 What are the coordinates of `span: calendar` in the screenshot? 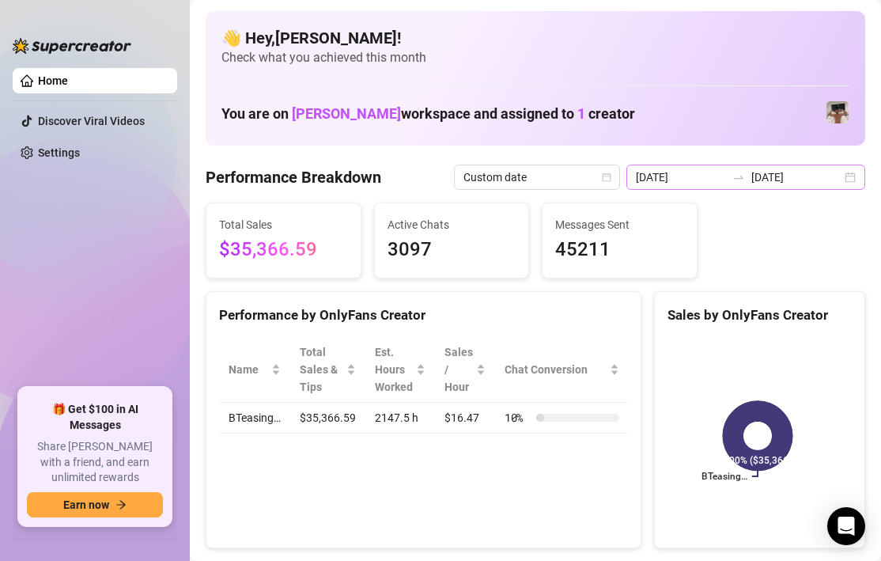 It's located at (607, 177).